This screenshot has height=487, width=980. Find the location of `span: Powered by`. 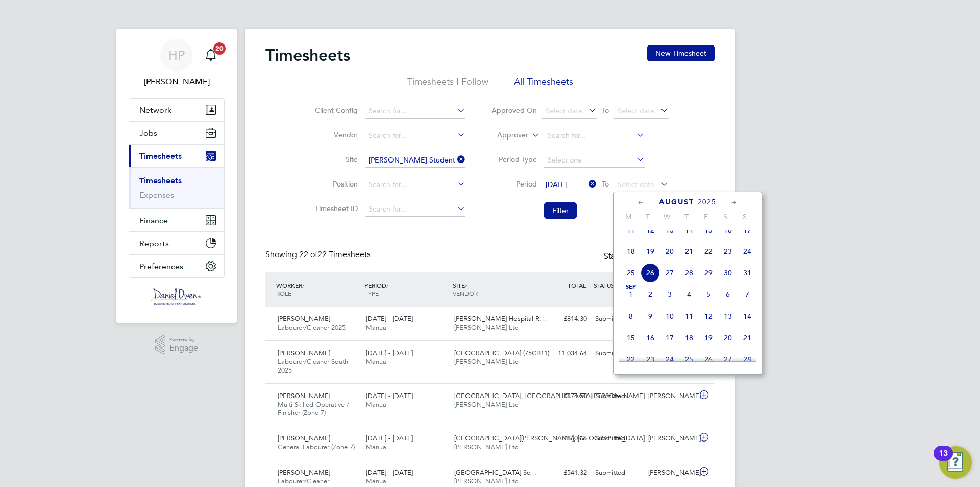

span: Powered by is located at coordinates (184, 339).